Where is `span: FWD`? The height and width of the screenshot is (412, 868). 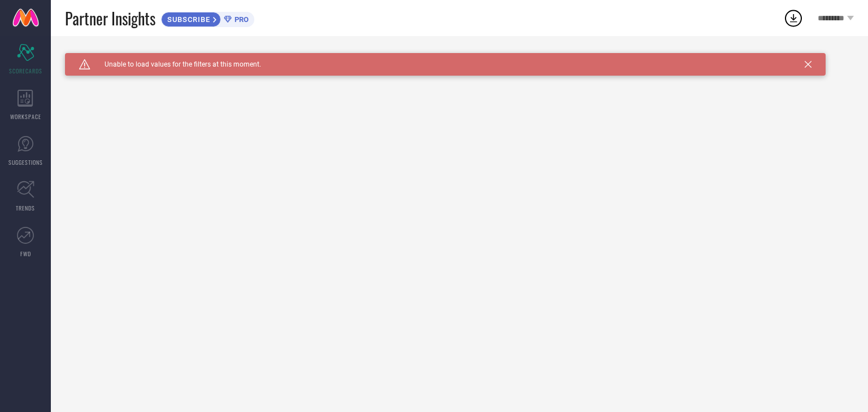
span: FWD is located at coordinates (25, 253).